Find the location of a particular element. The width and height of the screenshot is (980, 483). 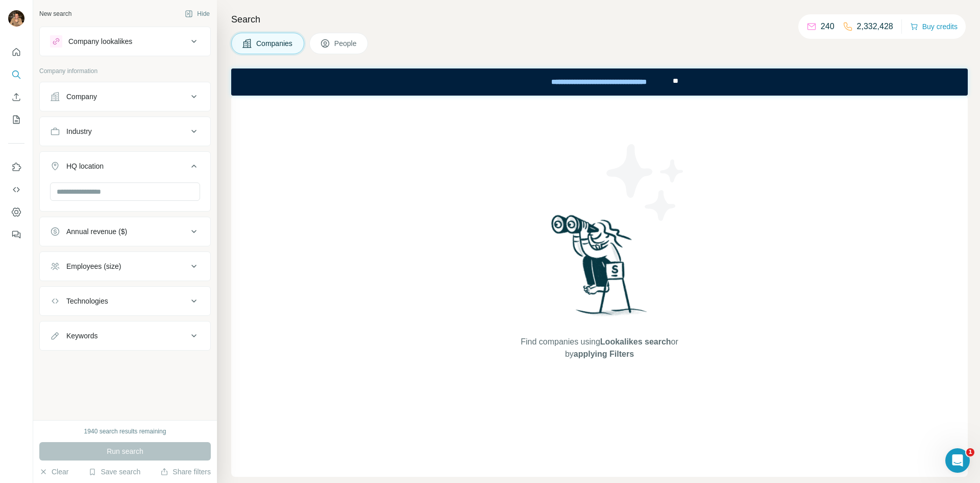

button: Use Surfe API is located at coordinates (17, 190).